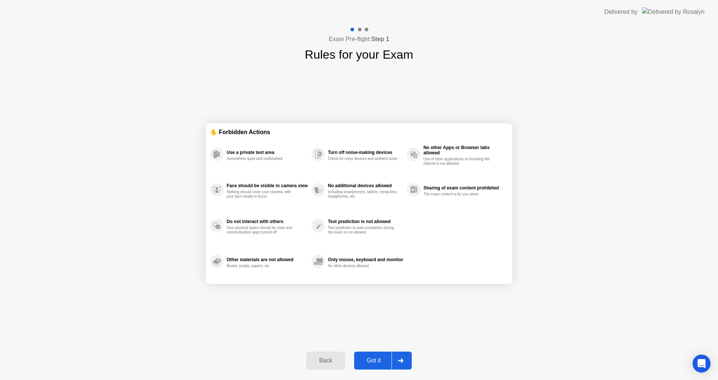 The image size is (718, 380). What do you see at coordinates (459, 162) in the screenshot?
I see `div: Use of other applications or browsing the internet is not allowed` at bounding box center [459, 162].